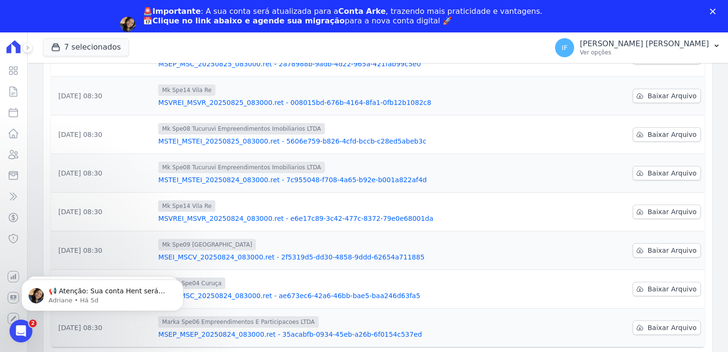  What do you see at coordinates (335, 218) in the screenshot?
I see `a: MSVREI_MSVR_20250824_083000.ret - e6e17c89-3c42-477c-8372-79e0e68001da` at bounding box center [335, 218].